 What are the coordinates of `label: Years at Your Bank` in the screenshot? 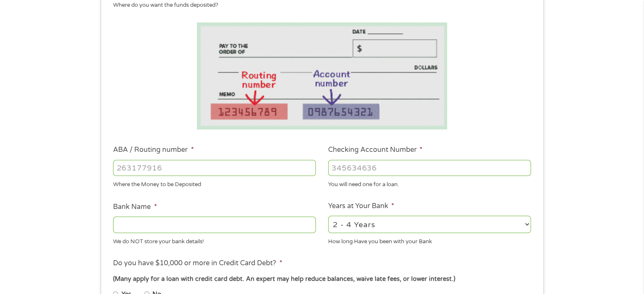 It's located at (361, 206).